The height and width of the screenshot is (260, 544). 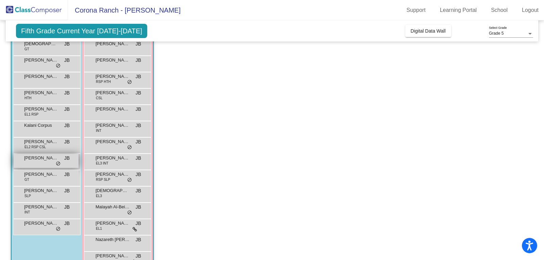 I want to click on span: EL2 RSP CSL, so click(x=35, y=147).